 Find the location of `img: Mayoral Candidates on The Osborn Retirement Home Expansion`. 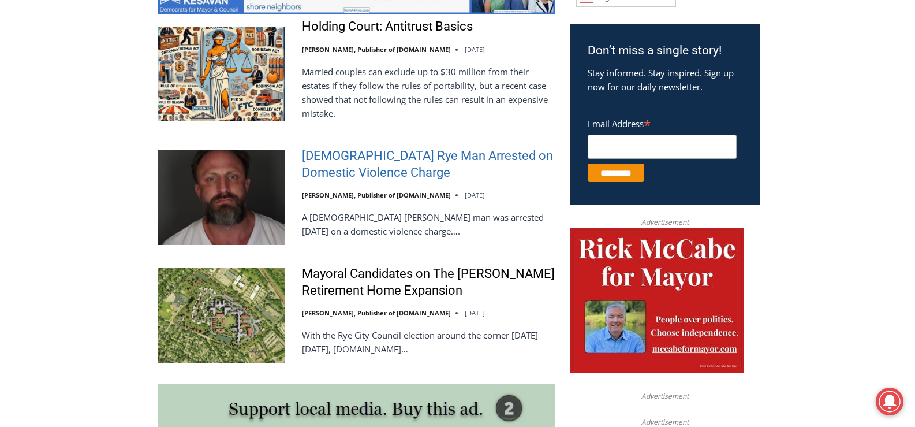

img: Mayoral Candidates on The Osborn Retirement Home Expansion is located at coordinates (221, 315).